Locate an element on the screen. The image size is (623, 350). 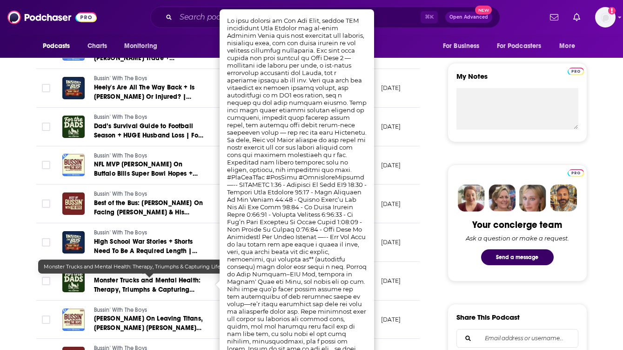
a: Monster Trucks and Mental Health: Therapy, Triumphs & Capturing Life’s Little Moments | For The Dads is located at coordinates (150, 285).